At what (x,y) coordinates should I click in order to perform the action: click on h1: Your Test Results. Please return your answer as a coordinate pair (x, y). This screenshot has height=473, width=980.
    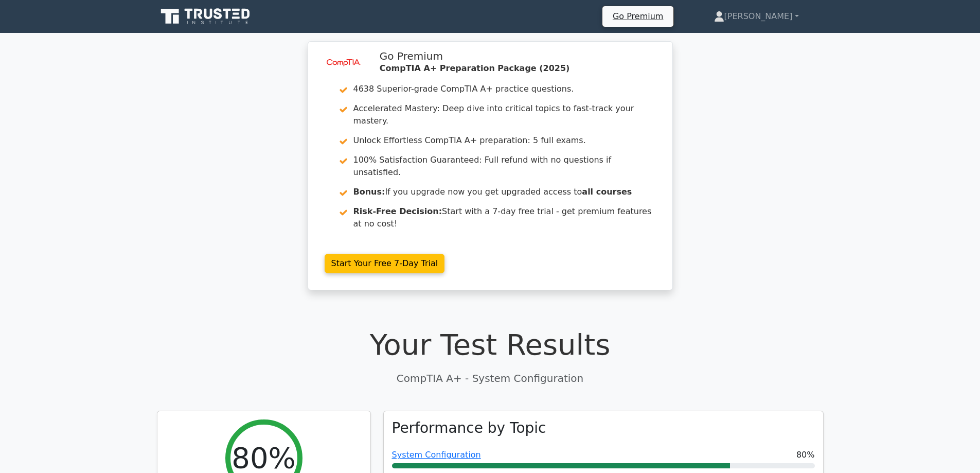
    Looking at the image, I should click on (490, 344).